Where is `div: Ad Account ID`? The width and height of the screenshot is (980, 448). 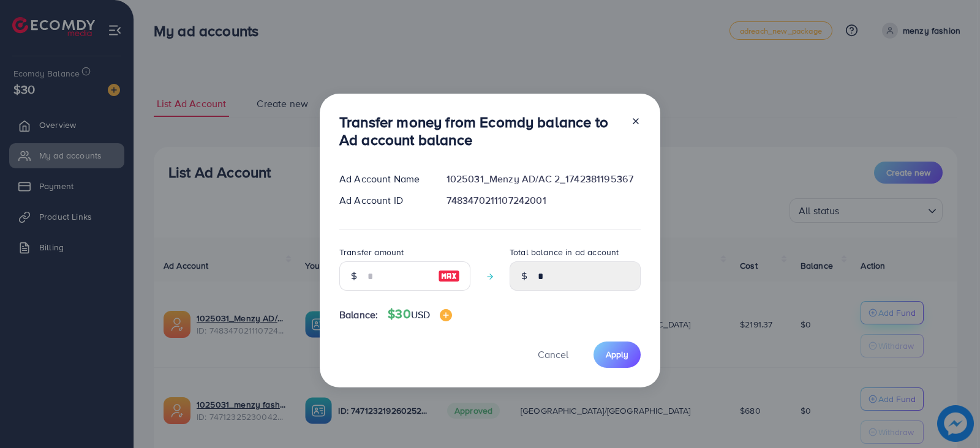
div: Ad Account ID is located at coordinates (383, 200).